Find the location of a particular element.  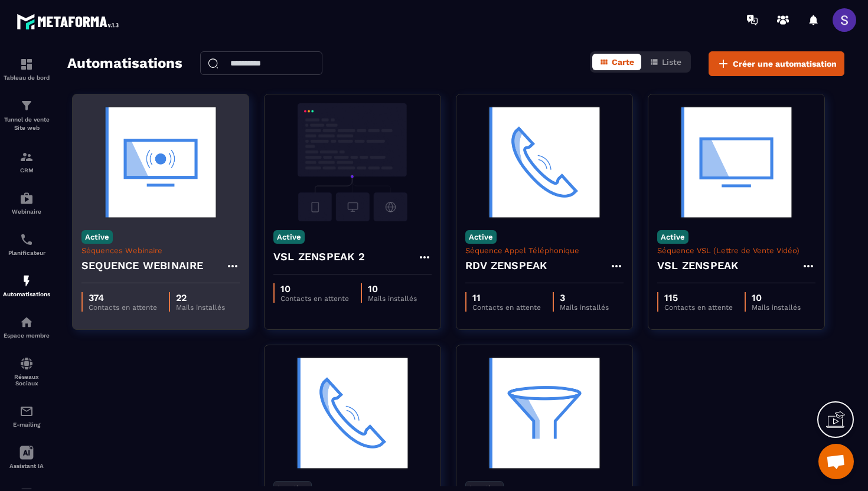

a: automationsautomationsEspace membre is located at coordinates (27, 327).